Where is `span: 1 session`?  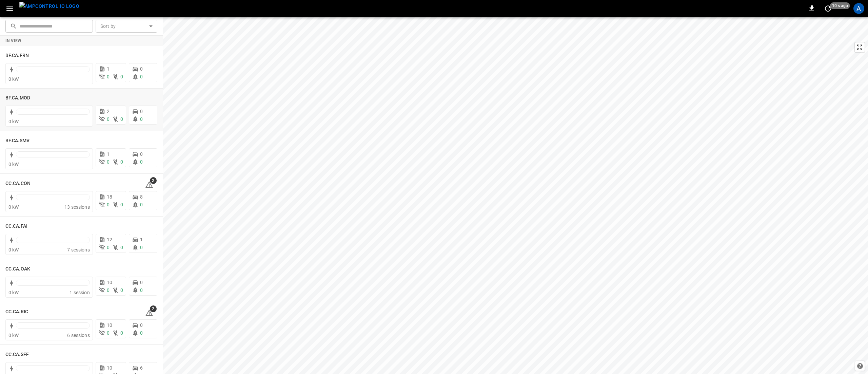 span: 1 session is located at coordinates (80, 293).